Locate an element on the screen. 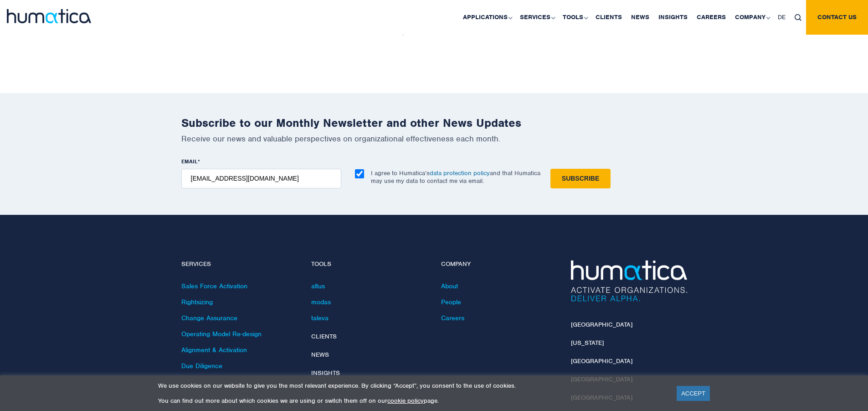  a: Insights is located at coordinates (326, 372).